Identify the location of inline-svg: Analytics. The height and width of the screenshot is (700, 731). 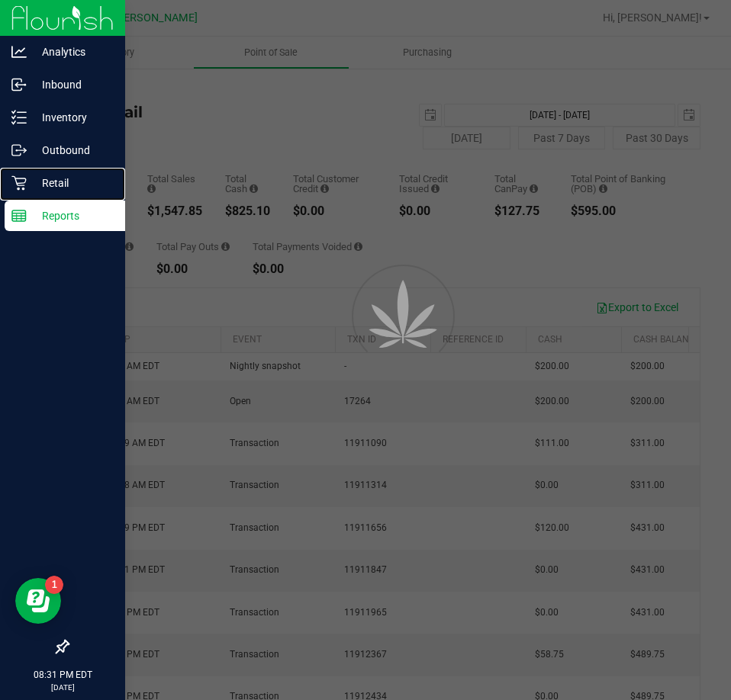
(19, 52).